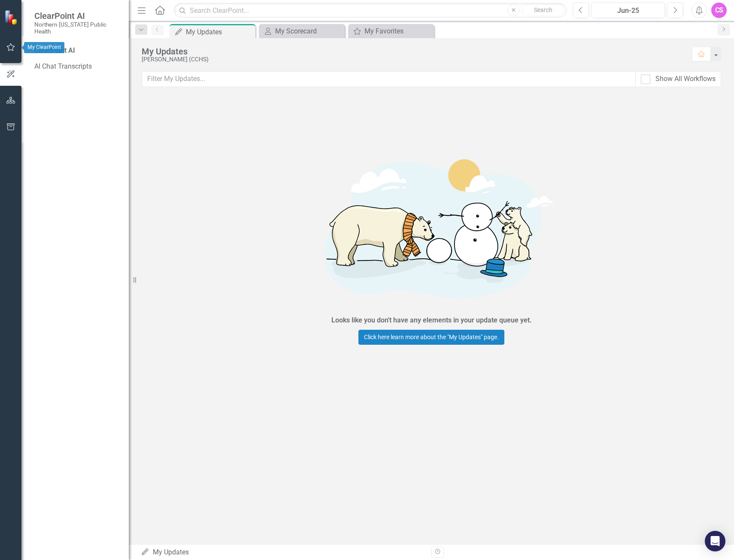  Describe the element at coordinates (719, 11) in the screenshot. I see `button: CS` at that location.